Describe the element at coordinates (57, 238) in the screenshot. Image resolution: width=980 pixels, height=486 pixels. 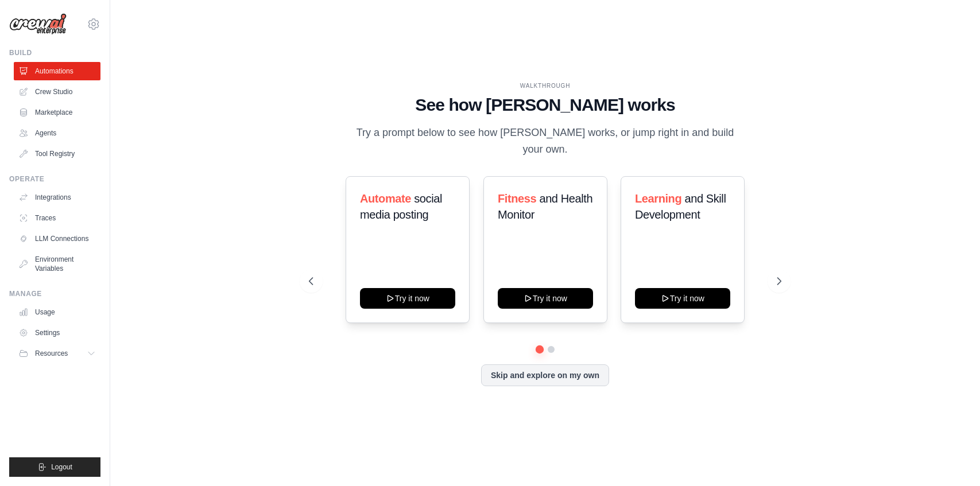
I see `a: LLM Connections` at that location.